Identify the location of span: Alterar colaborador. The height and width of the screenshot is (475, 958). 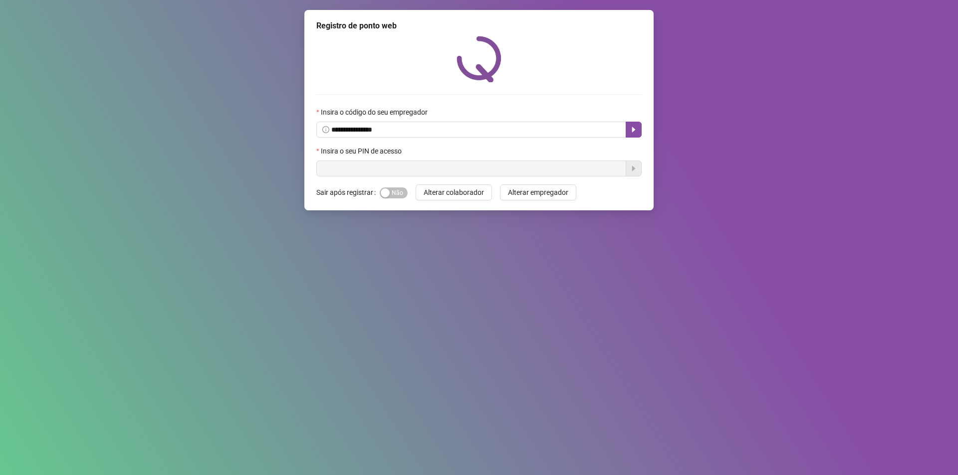
(453, 193).